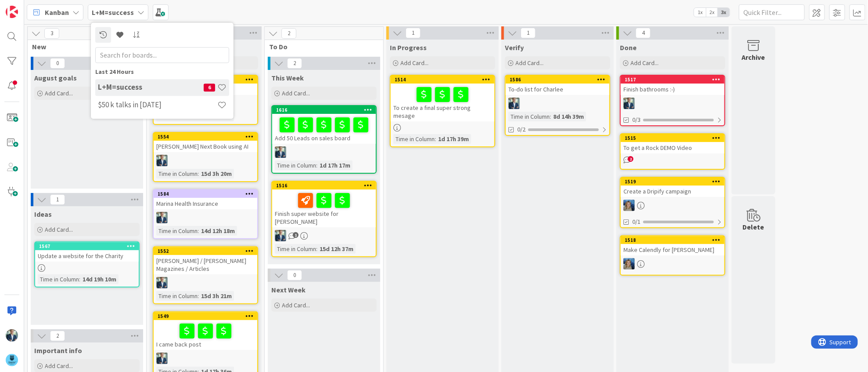 This screenshot has height=372, width=868. Describe the element at coordinates (672, 187) in the screenshot. I see `div: 1519Create a Dripify campaign` at that location.